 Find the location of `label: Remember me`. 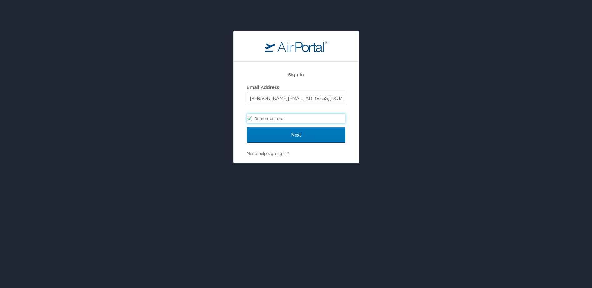

label: Remember me is located at coordinates (296, 119).